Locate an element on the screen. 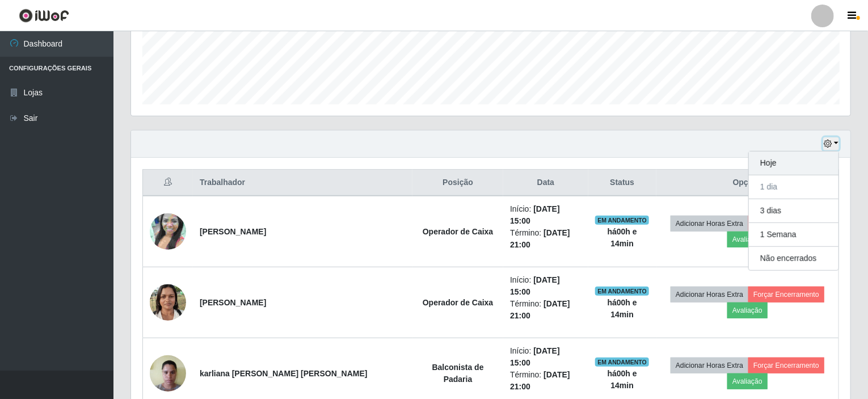 The width and height of the screenshot is (868, 399). button: 1 Semana is located at coordinates (794, 235).